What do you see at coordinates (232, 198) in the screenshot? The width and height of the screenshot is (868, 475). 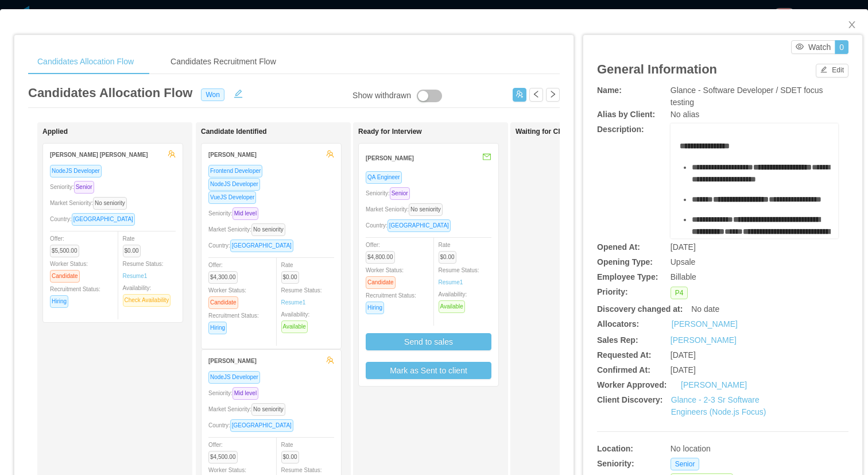 I see `span: VueJS Developer` at bounding box center [232, 198].